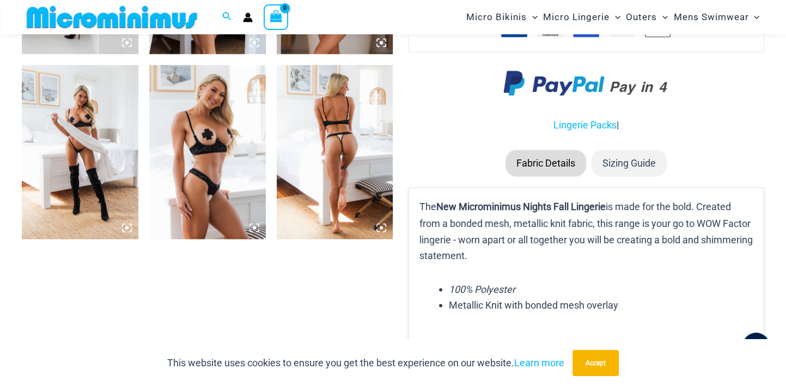  Describe the element at coordinates (601, 305) in the screenshot. I see `li: Metallic Knit with bonded mesh overlay` at that location.